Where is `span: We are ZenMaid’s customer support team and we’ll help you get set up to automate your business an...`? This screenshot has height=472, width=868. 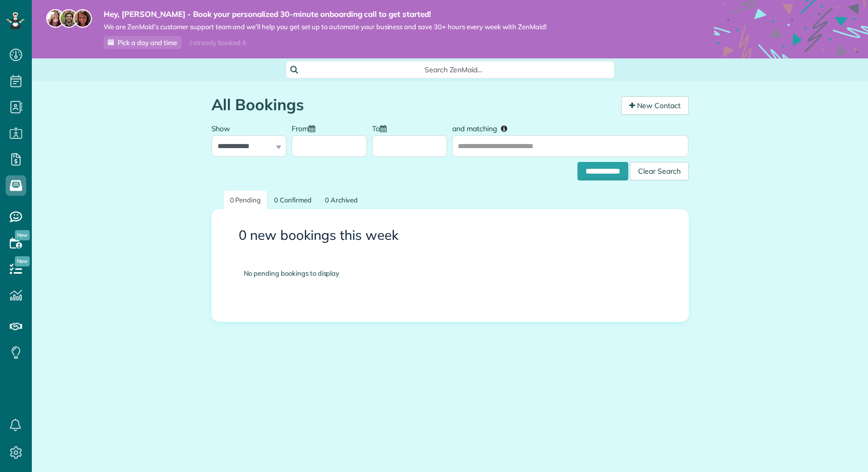 span: We are ZenMaid’s customer support team and we’ll help you get set up to automate your business an... is located at coordinates (325, 27).